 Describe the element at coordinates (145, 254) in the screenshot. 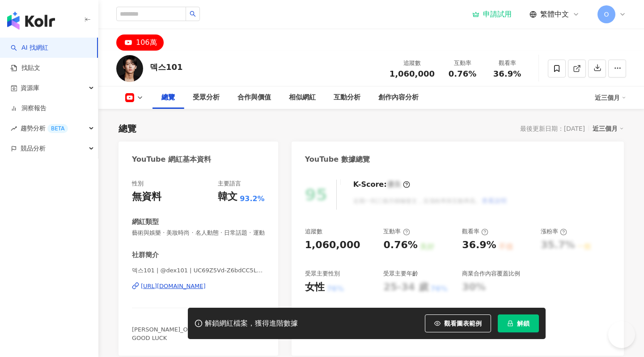

I see `div: 社群簡介` at that location.